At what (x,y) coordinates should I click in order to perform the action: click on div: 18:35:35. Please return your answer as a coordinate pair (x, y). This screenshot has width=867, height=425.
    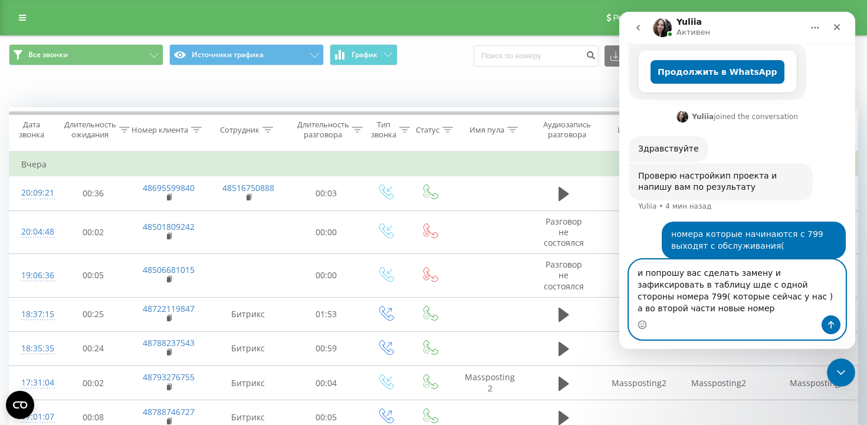
    Looking at the image, I should click on (33, 348).